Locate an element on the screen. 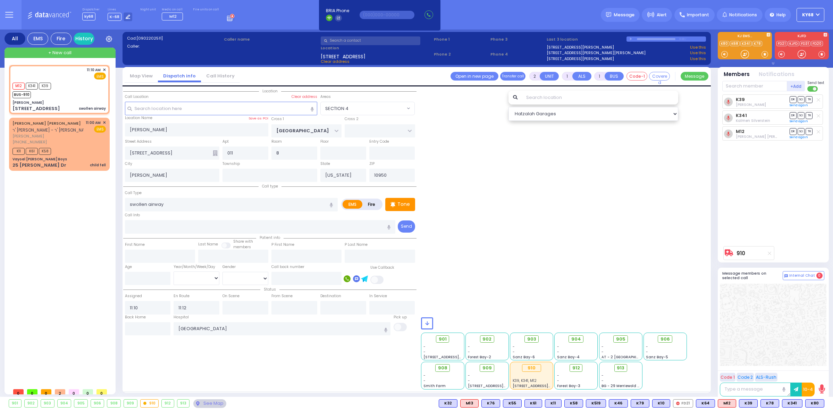  div: K341 is located at coordinates (792, 403).